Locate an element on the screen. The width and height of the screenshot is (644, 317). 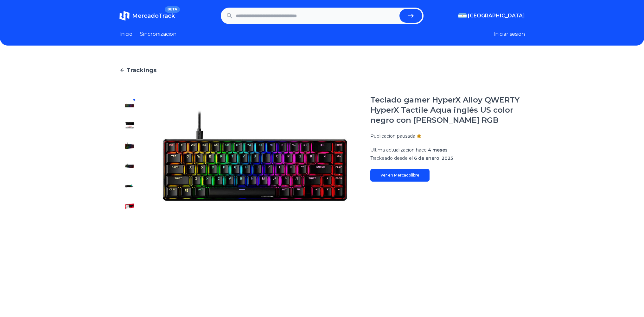
a: Inicio is located at coordinates (126, 34).